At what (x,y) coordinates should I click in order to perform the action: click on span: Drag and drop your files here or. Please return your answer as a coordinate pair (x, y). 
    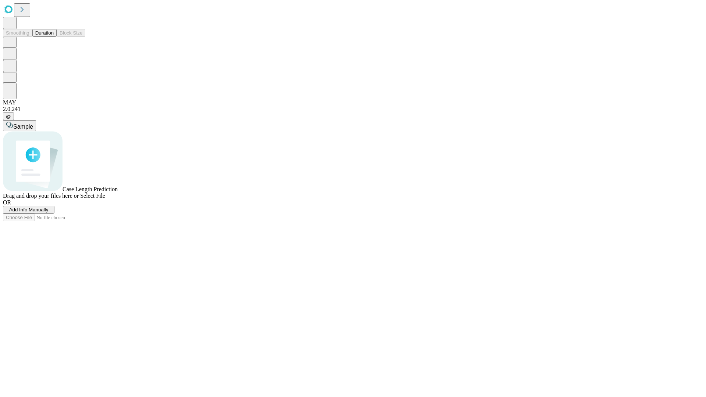
    Looking at the image, I should click on (41, 196).